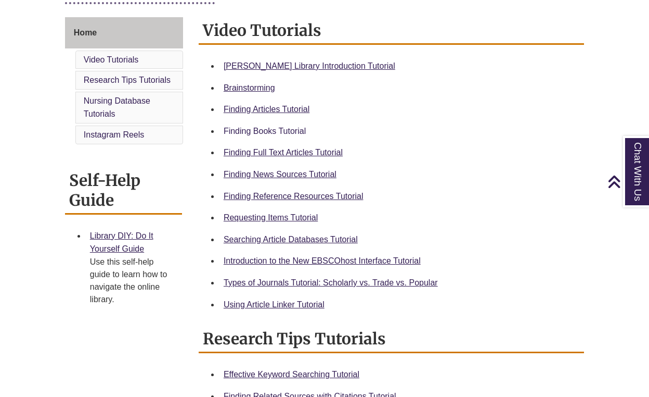 The image size is (649, 397). What do you see at coordinates (123, 190) in the screenshot?
I see `h2: Self-Help Guide` at bounding box center [123, 190].